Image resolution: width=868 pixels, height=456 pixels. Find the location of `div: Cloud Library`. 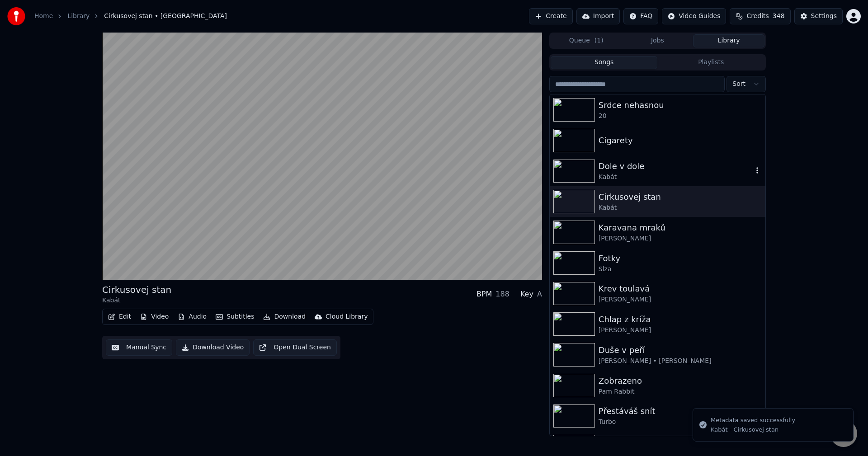

div: Cloud Library is located at coordinates (347, 317).